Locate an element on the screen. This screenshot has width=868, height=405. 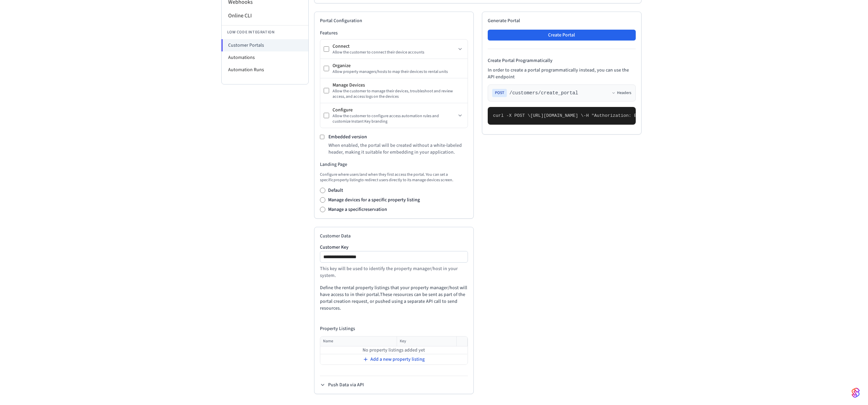
li: Online CLI is located at coordinates (265, 16).